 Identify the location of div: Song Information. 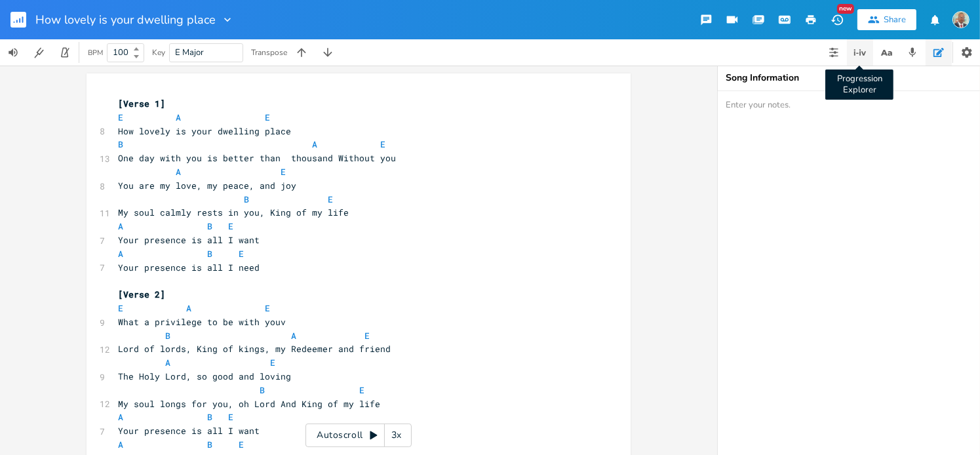
(850, 78).